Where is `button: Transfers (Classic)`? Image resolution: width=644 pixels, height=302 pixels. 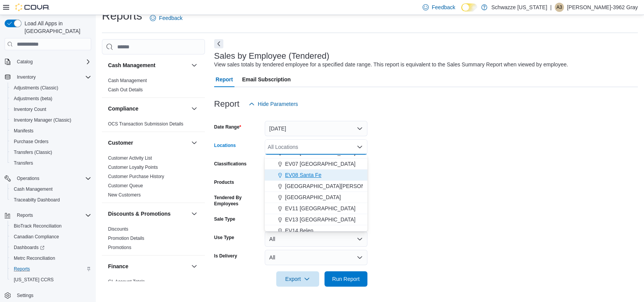 button: Transfers (Classic) is located at coordinates (51, 152).